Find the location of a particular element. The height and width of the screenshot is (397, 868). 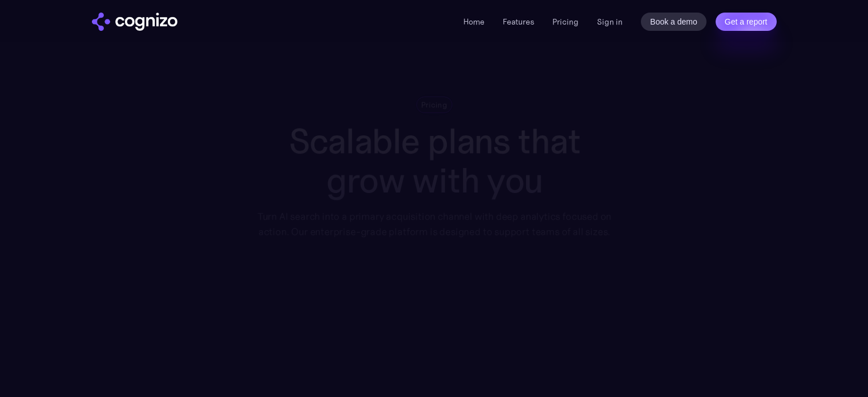

div: Pricing is located at coordinates (435, 105).